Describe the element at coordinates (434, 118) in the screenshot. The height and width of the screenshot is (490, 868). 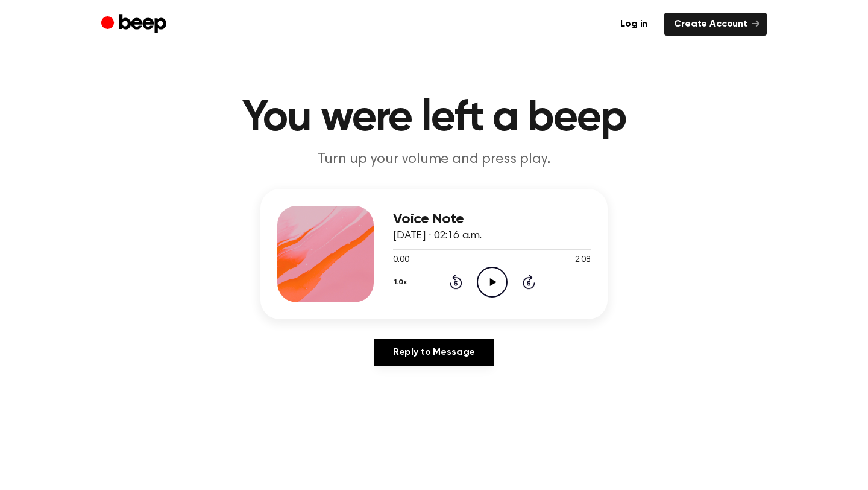
I see `h1: You were left a beep` at that location.